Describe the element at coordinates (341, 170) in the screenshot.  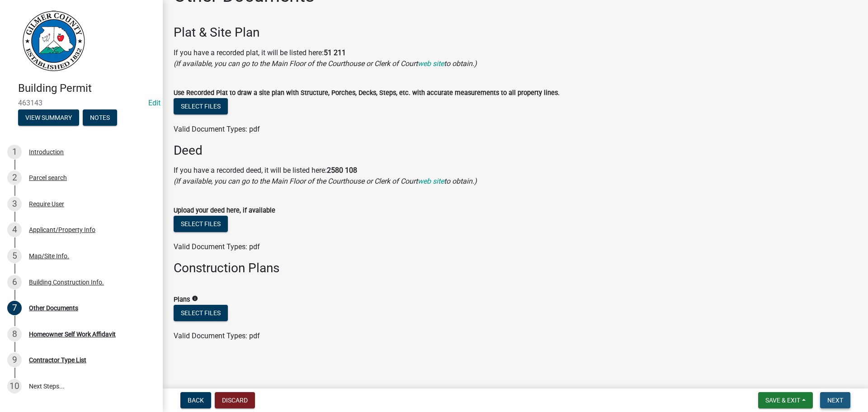
I see `strong: 2580 108` at that location.